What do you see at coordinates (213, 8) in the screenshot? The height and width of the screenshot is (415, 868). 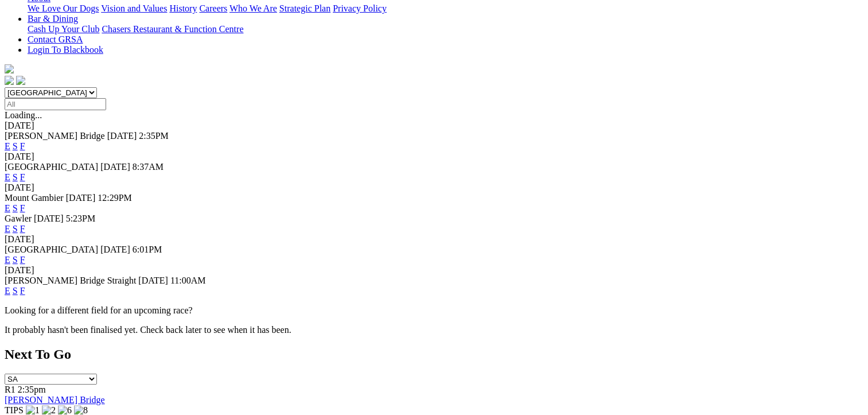 I see `a: Careers` at bounding box center [213, 8].